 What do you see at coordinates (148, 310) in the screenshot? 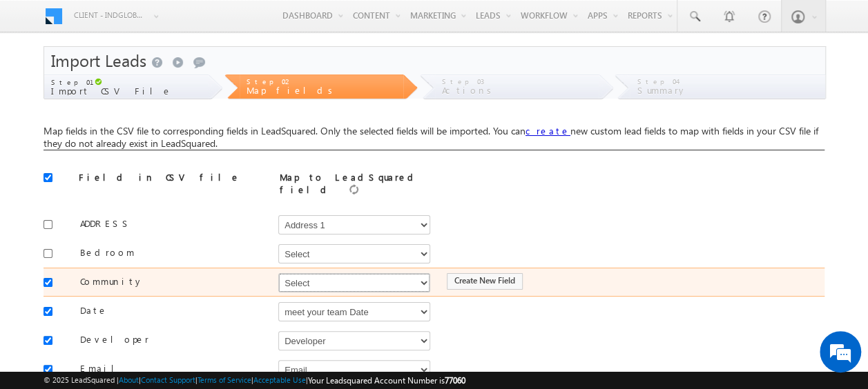
I see `label: Date` at bounding box center [148, 310].